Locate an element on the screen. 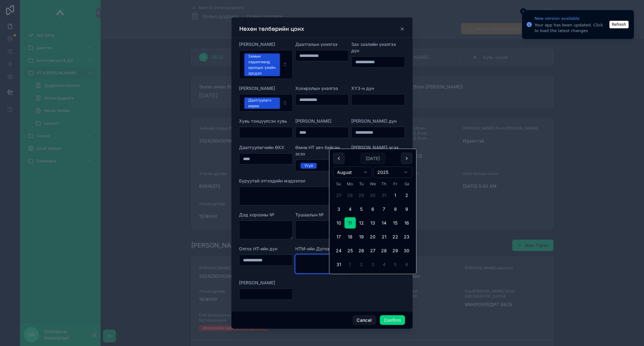  button: Confirm is located at coordinates (392, 320).